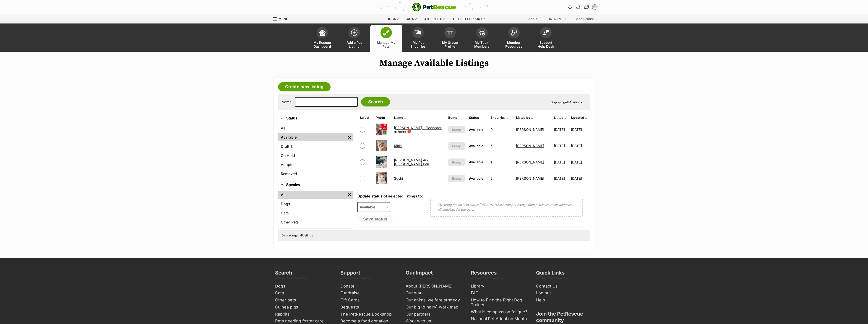 Image resolution: width=868 pixels, height=324 pixels. I want to click on a: Library, so click(499, 286).